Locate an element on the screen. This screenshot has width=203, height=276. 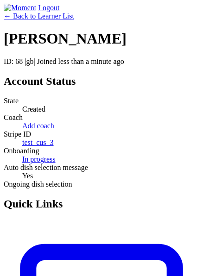
a: test_cus_3 is located at coordinates (38, 142).